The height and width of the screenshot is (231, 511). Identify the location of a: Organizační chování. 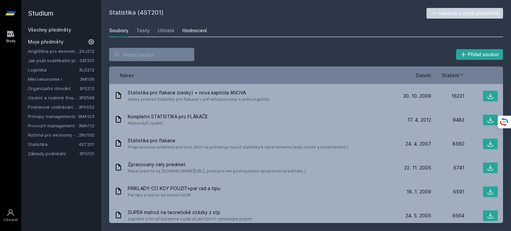
(54, 89).